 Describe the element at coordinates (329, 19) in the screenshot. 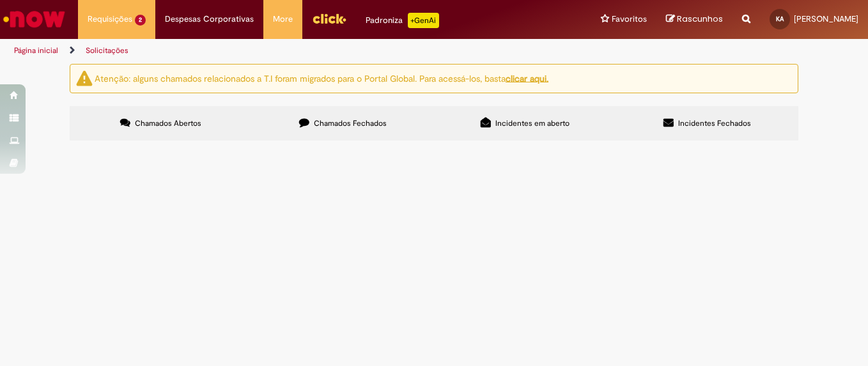

I see `img: click_logo_yellow_360x200.png` at that location.